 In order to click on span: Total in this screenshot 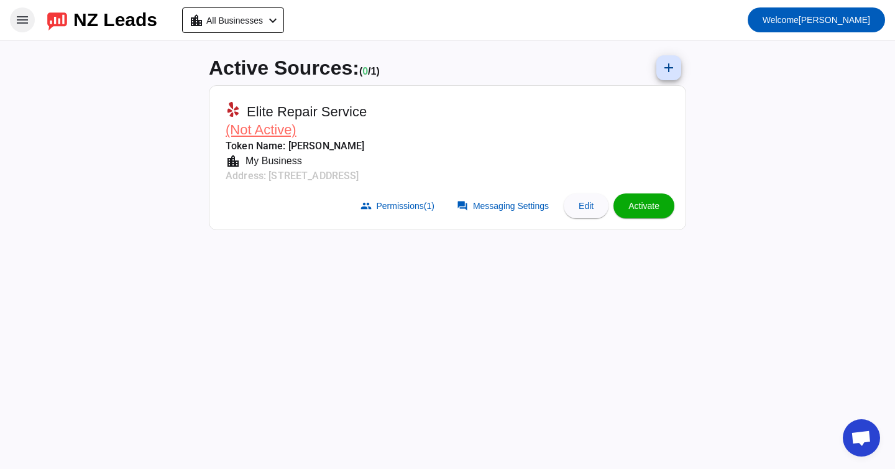, I will do `click(375, 71)`.